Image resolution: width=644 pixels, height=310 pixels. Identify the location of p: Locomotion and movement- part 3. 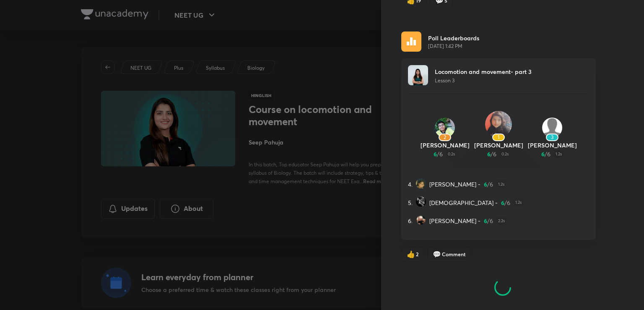
(483, 72).